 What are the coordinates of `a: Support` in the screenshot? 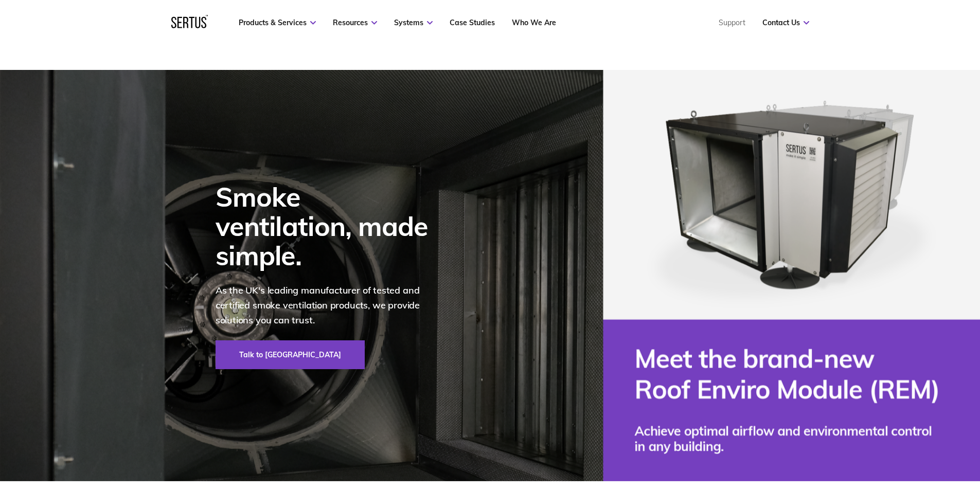 It's located at (732, 23).